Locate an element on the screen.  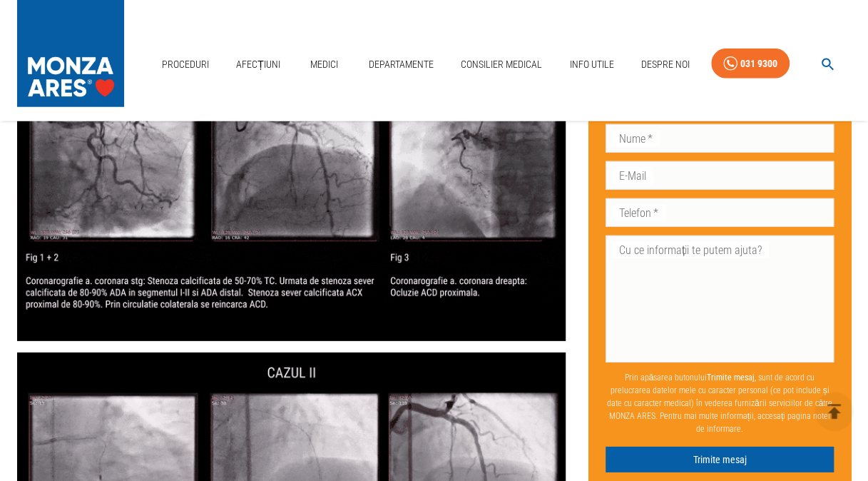
a: Medici is located at coordinates (324, 64).